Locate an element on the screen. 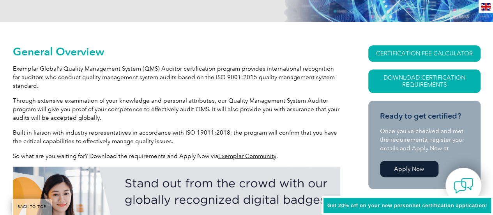 Image resolution: width=493 pixels, height=215 pixels. a: Download Certification Requirements is located at coordinates (424, 81).